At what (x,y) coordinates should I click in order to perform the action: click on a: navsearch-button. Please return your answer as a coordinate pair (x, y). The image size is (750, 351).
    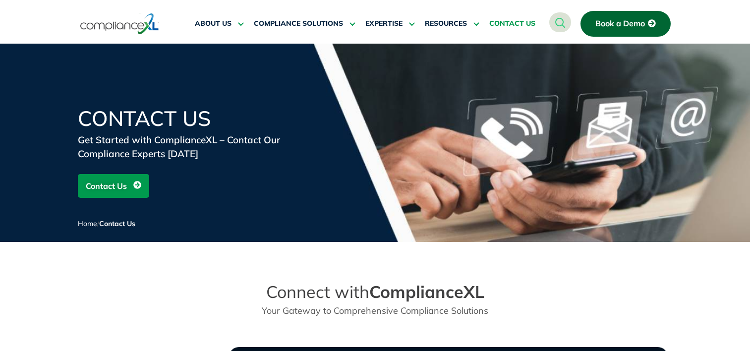
    Looking at the image, I should click on (560, 22).